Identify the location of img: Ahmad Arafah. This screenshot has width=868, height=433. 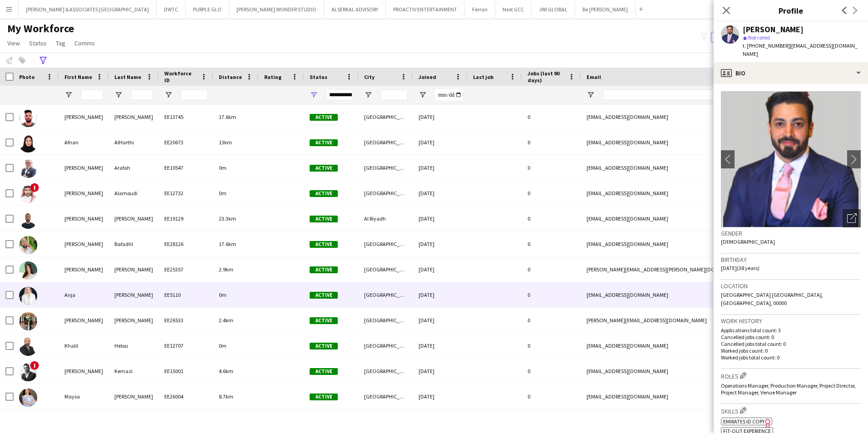
(28, 168).